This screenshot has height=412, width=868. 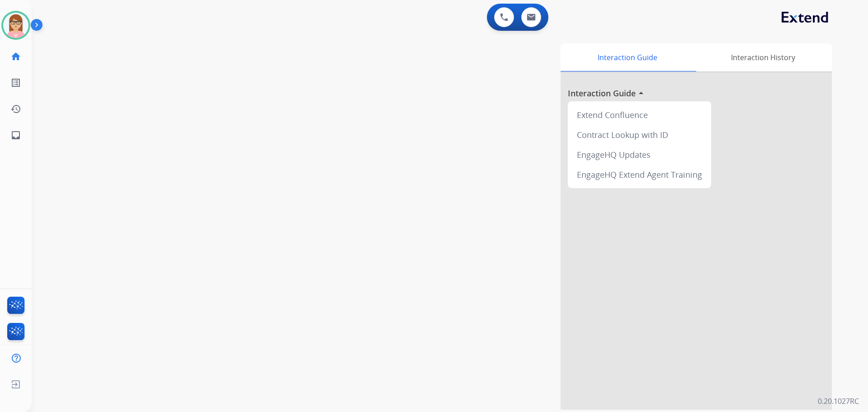 What do you see at coordinates (16, 109) in the screenshot?
I see `mat-icon: history` at bounding box center [16, 109].